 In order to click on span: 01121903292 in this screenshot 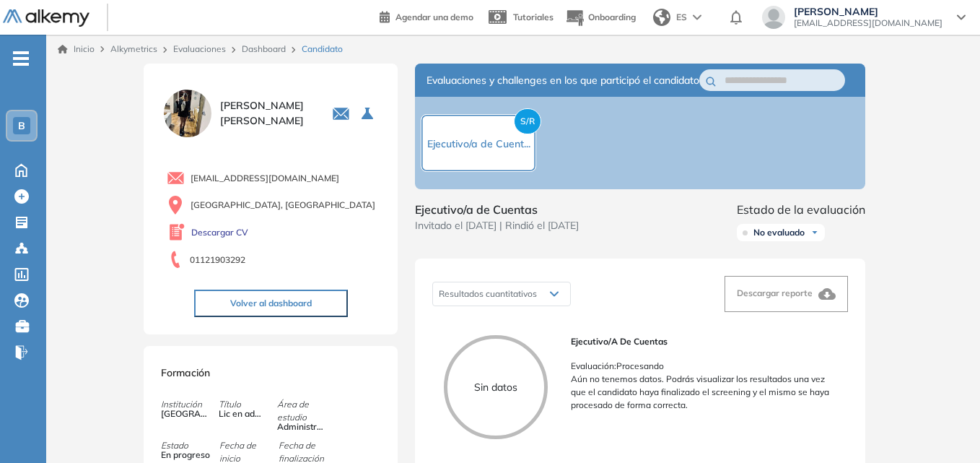, I will do `click(217, 260)`.